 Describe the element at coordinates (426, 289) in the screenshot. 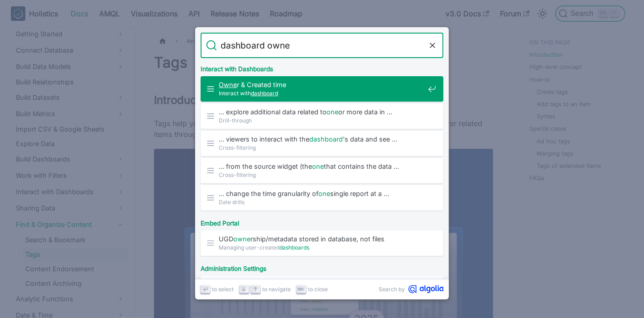

I see `svg: Algolia` at that location.